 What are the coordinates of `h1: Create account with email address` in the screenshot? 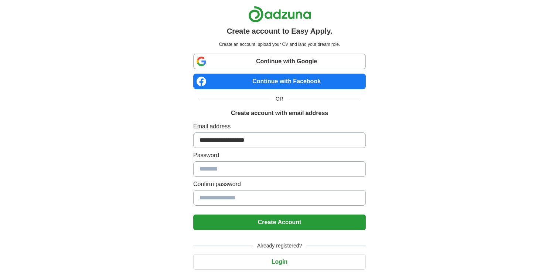 It's located at (279, 113).